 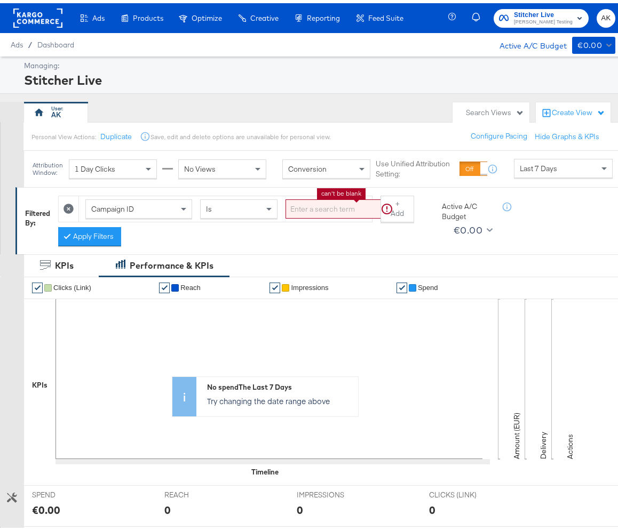 I want to click on button: Apply Filters, so click(x=90, y=234).